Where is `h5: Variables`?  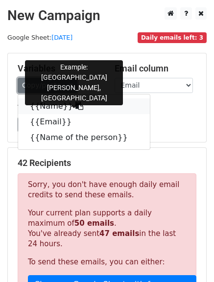
h5: Variables is located at coordinates (59, 69).